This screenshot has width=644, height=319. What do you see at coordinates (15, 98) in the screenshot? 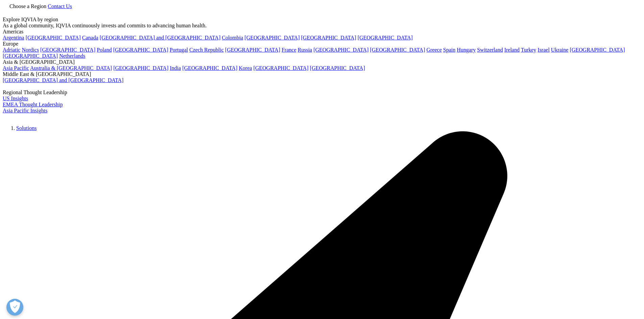
I see `span: US Insights` at bounding box center [15, 98].